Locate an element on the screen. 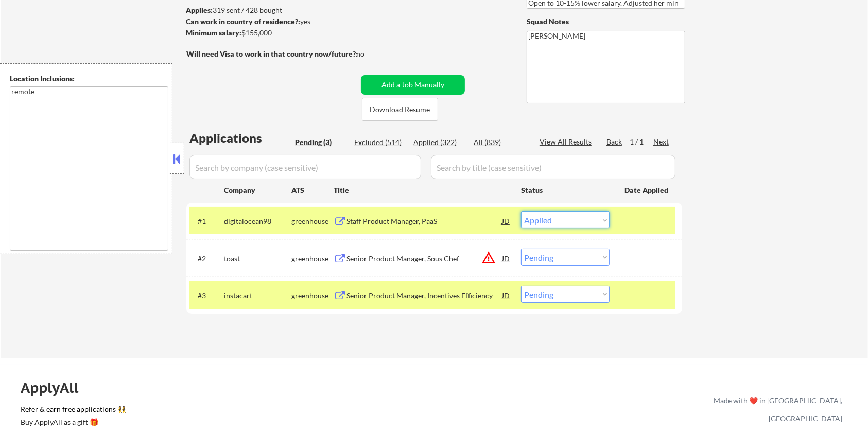 Image resolution: width=868 pixels, height=433 pixels. div: Senior Product Manager, Sous Chef is located at coordinates (424, 259).